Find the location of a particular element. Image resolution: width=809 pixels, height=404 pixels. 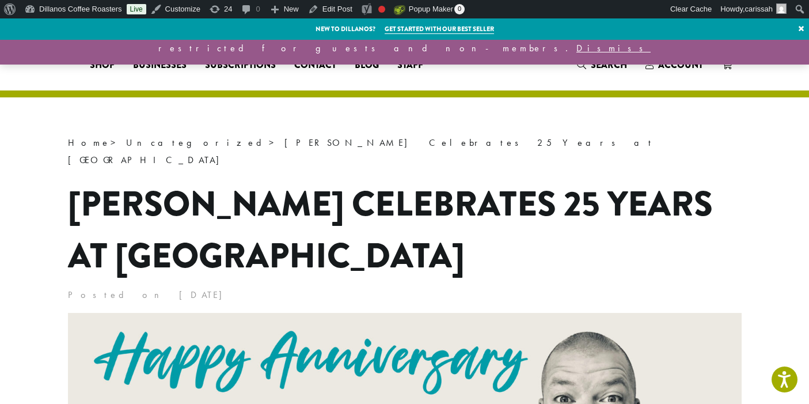

span: Contact is located at coordinates (315, 65).